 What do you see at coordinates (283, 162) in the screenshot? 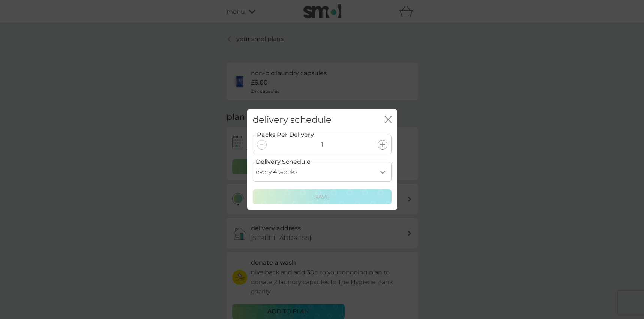
I see `label: Delivery Schedule` at bounding box center [283, 162].